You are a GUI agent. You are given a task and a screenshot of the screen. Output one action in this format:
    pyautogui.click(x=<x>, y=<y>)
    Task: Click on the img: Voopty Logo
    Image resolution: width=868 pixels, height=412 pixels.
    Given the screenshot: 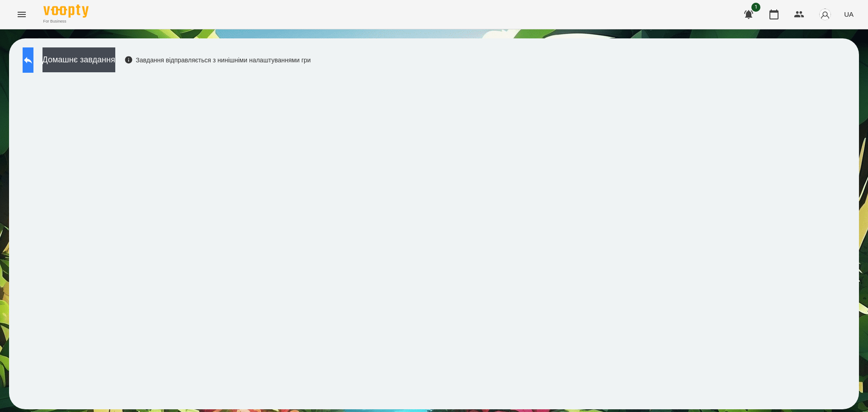 What is the action you would take?
    pyautogui.click(x=66, y=11)
    